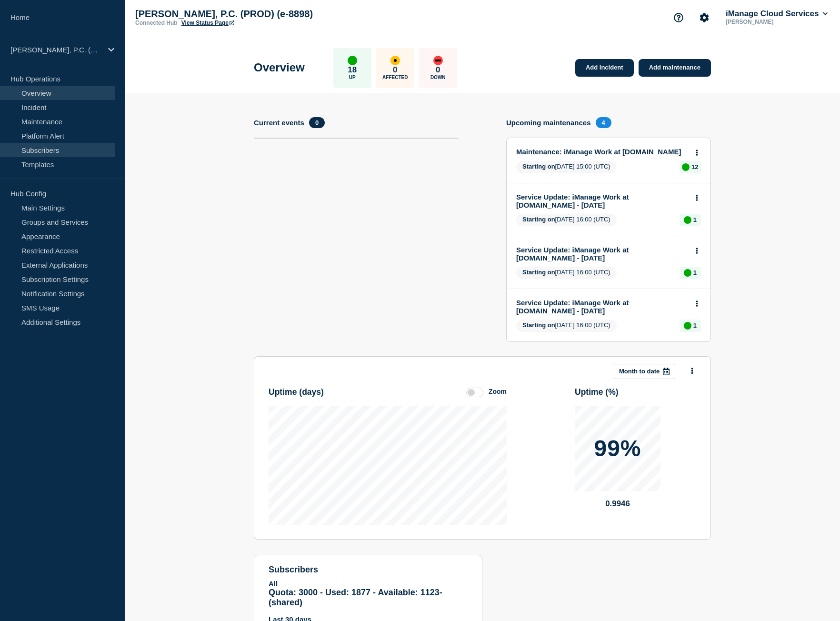 The height and width of the screenshot is (621, 840). Describe the element at coordinates (618, 504) in the screenshot. I see `p: 0.9946` at that location.